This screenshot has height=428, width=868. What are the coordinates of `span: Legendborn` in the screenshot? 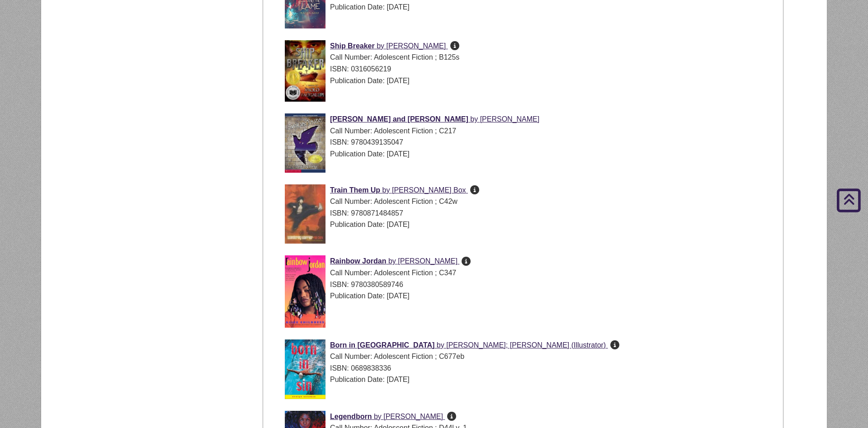 It's located at (351, 416).